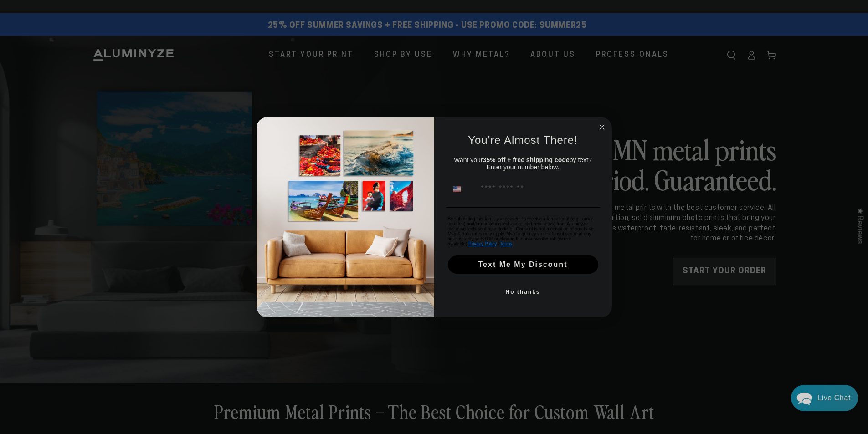 This screenshot has height=434, width=868. I want to click on img: underline, so click(523, 207).